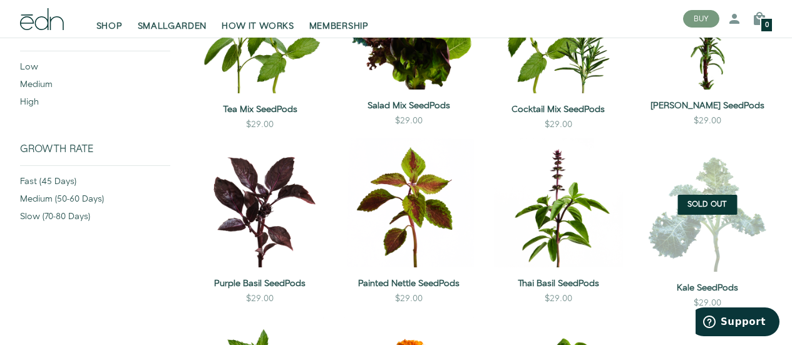 This screenshot has width=792, height=345. What do you see at coordinates (48, 14) in the screenshot?
I see `span: Support` at bounding box center [48, 14].